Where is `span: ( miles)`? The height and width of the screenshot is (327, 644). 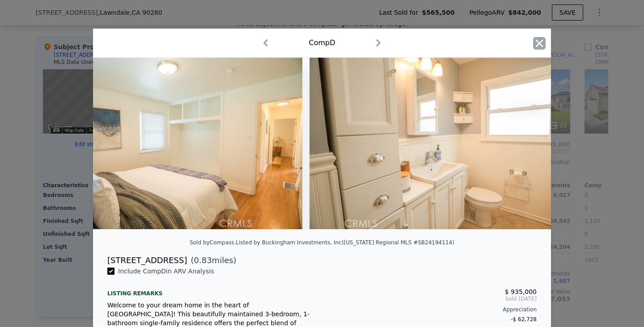
span: ( miles) is located at coordinates (211, 260).